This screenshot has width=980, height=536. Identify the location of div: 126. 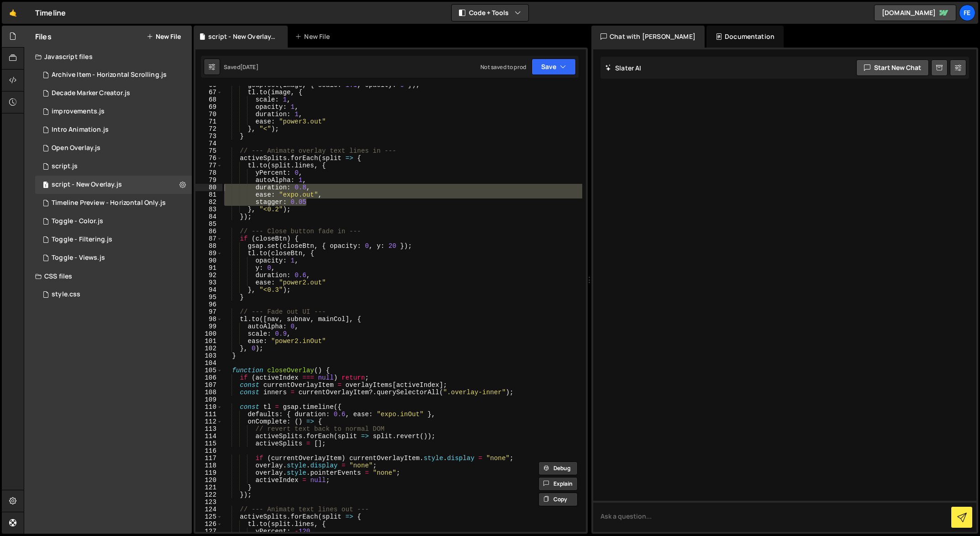
(209, 524).